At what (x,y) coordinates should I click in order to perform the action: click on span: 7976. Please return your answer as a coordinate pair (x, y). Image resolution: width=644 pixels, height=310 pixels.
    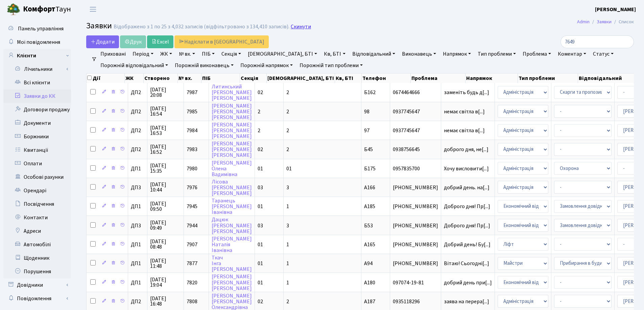
    Looking at the image, I should click on (192, 188).